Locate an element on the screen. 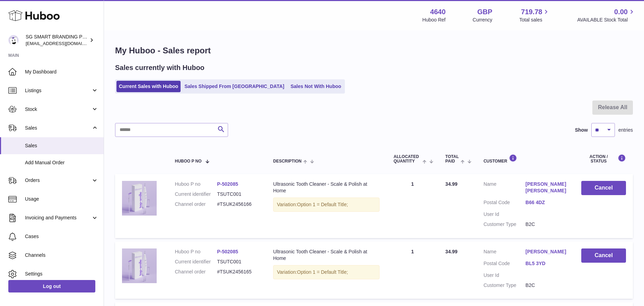  div: Action / Status is located at coordinates (603, 159).